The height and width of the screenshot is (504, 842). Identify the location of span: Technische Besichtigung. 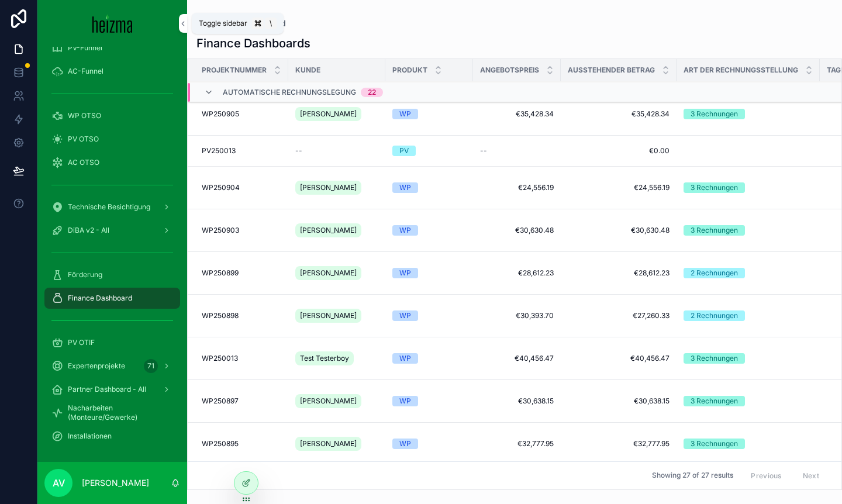
(108, 207).